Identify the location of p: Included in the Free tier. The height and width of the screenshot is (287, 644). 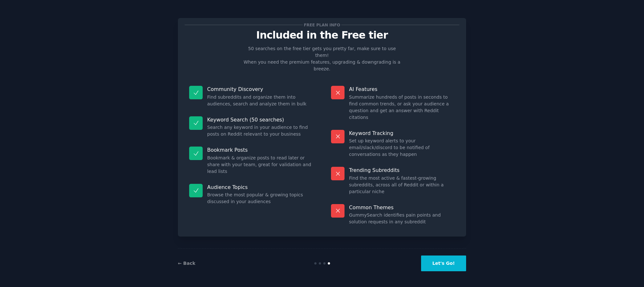
(322, 35).